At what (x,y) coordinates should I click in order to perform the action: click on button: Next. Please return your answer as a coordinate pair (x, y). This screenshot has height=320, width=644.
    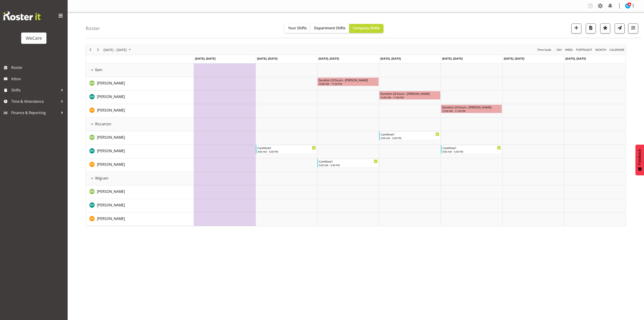
    Looking at the image, I should click on (98, 50).